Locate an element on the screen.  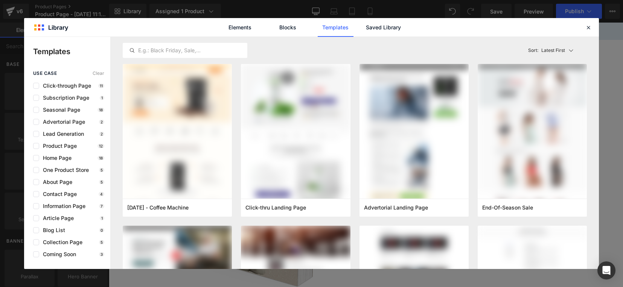
span: Product Page is located at coordinates (58, 146).